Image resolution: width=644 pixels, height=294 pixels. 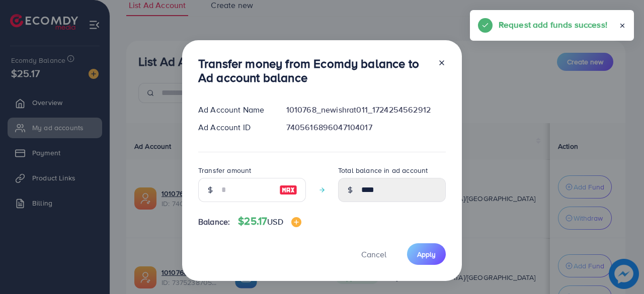 I want to click on div: 7405616896047104017, so click(x=366, y=127).